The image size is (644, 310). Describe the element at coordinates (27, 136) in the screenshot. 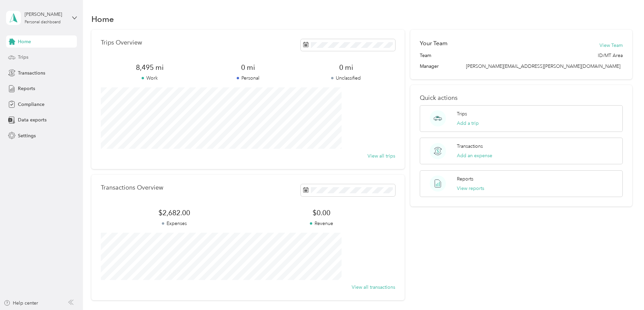

I see `span: Settings` at that location.